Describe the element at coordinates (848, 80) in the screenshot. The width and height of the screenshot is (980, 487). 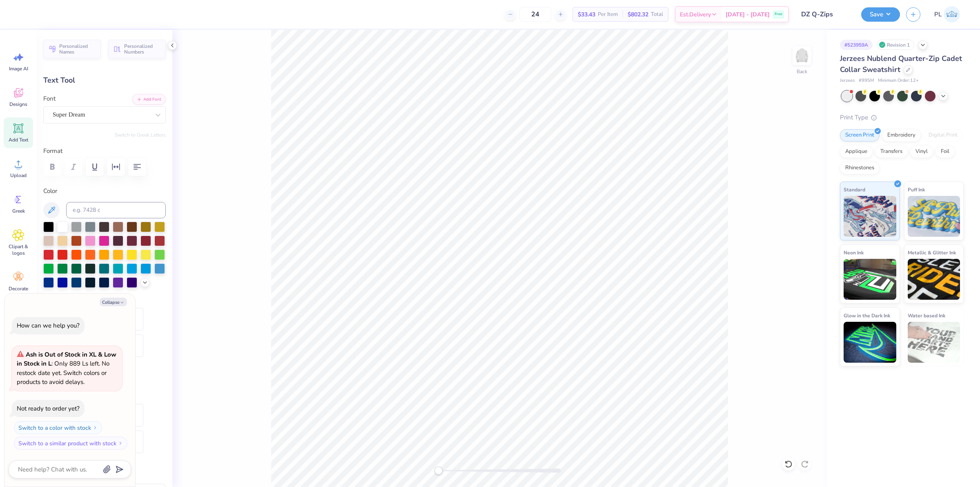
I see `span: Jerzees` at that location.